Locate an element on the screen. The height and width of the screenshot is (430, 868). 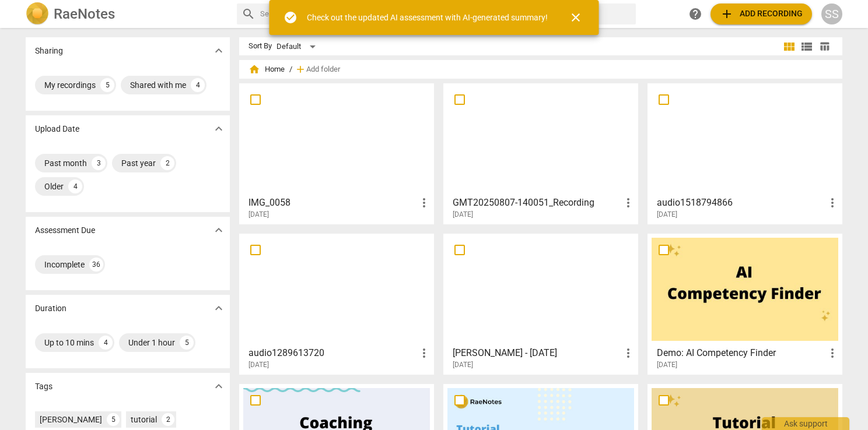
h3: audio1289613720 is located at coordinates (332, 353).